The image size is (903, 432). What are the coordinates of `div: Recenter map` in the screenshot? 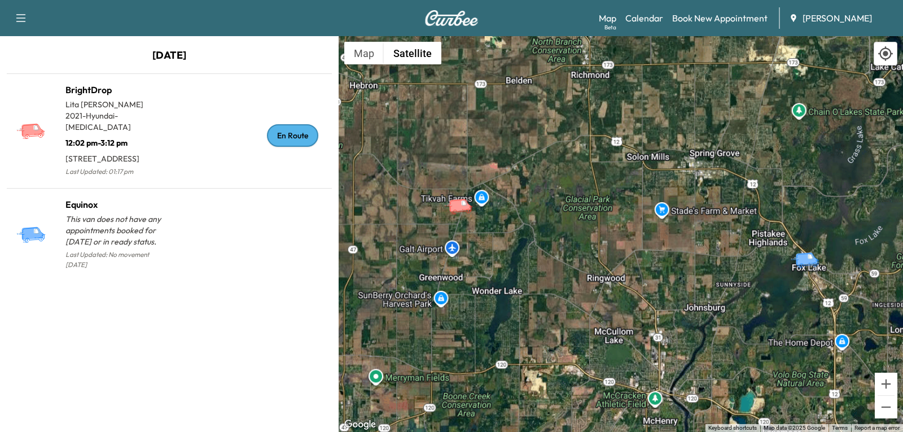 It's located at (885, 54).